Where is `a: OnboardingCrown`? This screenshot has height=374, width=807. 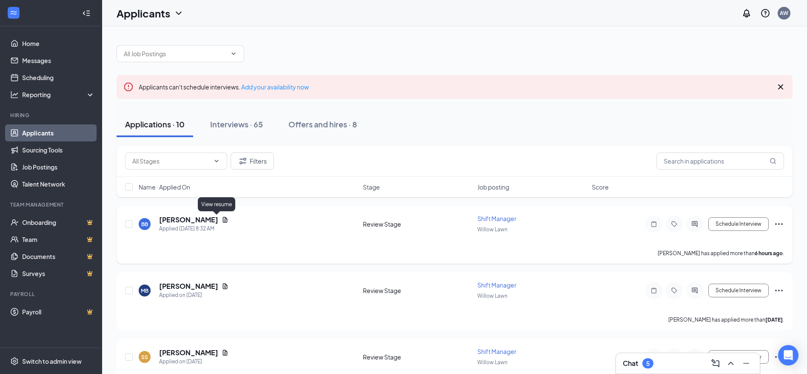 a: OnboardingCrown is located at coordinates (58, 222).